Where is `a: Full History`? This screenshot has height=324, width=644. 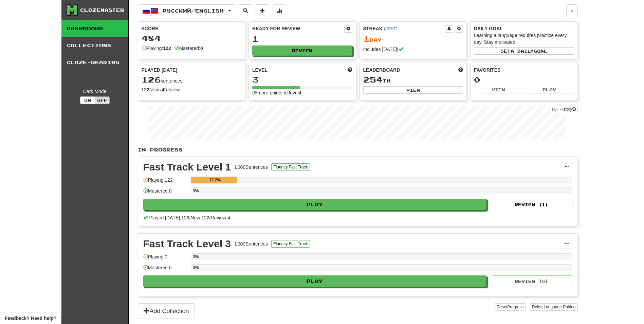
a: Full History is located at coordinates (564, 110).